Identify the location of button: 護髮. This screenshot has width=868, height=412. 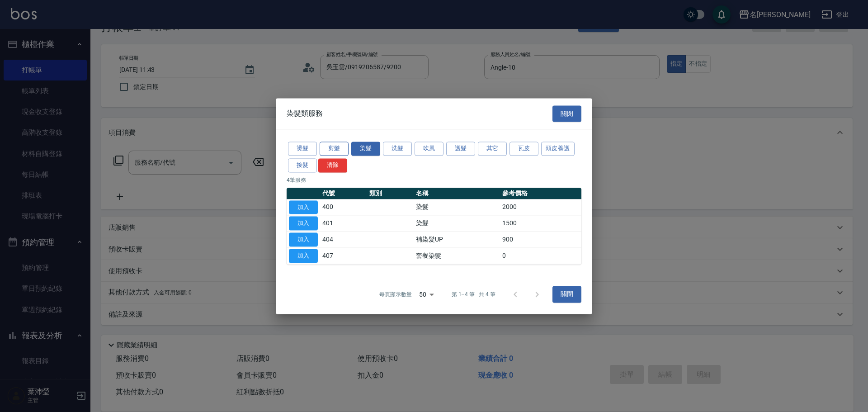
(461, 148).